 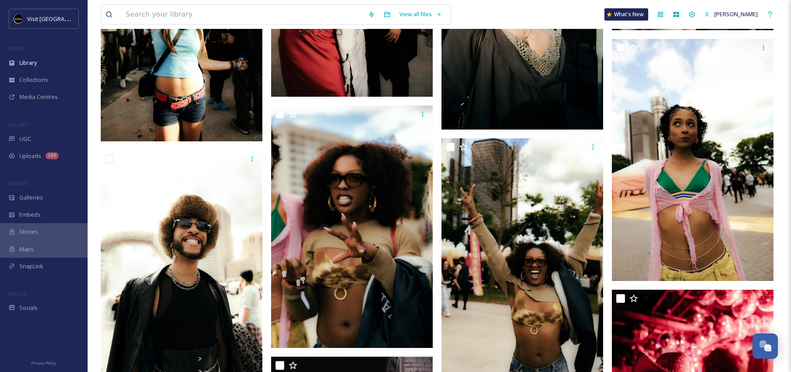 What do you see at coordinates (16, 48) in the screenshot?
I see `span: MEDIA` at bounding box center [16, 48].